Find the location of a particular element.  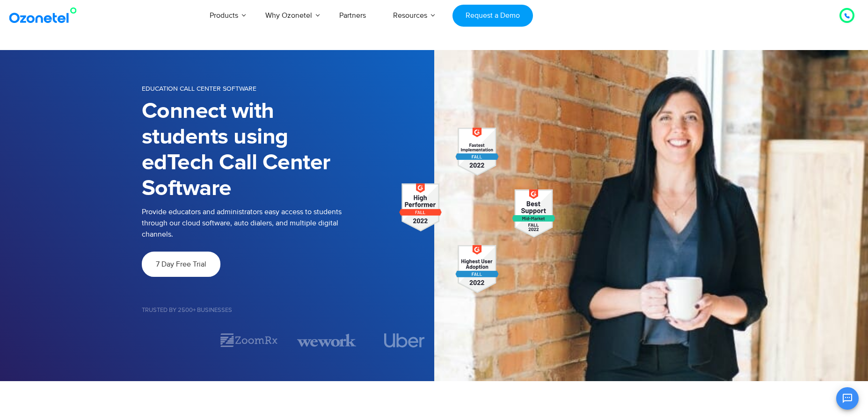

span: EDUCATION CALL CENTER SOFTWARE is located at coordinates (199, 89).